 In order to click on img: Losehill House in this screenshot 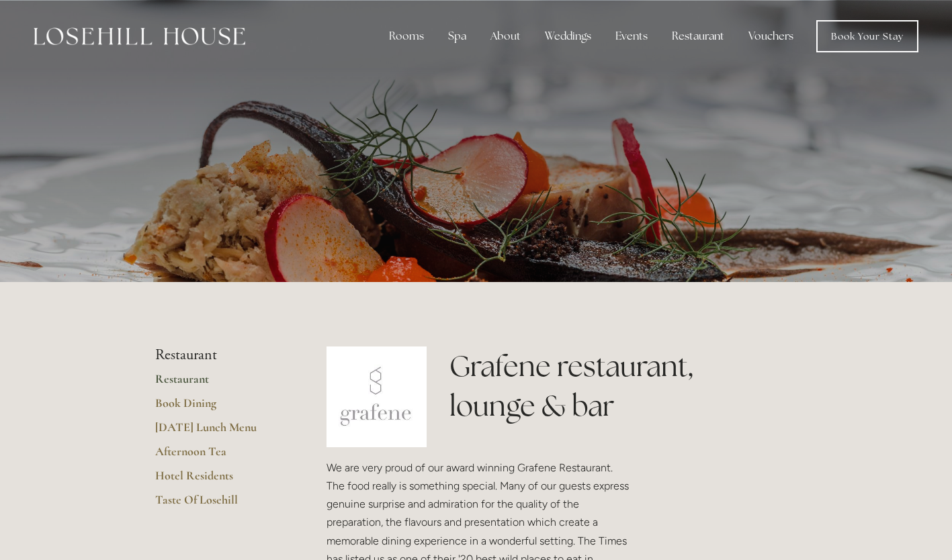, I will do `click(139, 36)`.